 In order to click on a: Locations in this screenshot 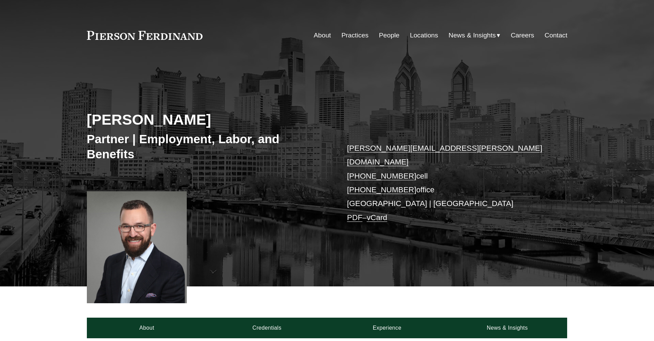, I will do `click(424, 35)`.